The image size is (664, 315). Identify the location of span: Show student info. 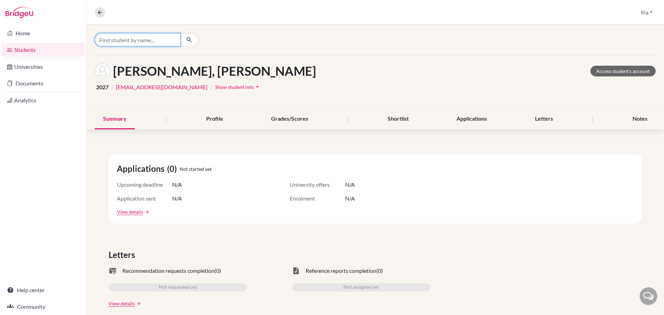
(235, 87).